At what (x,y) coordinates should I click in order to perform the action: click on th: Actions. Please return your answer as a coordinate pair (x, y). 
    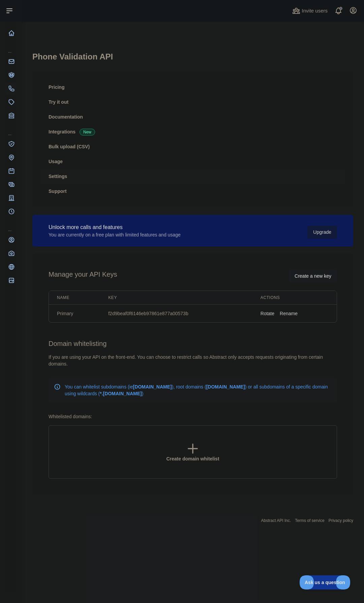
    Looking at the image, I should click on (294, 298).